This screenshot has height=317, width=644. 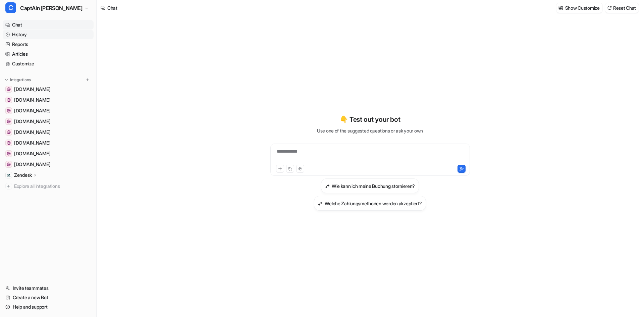 What do you see at coordinates (9, 100) in the screenshot?
I see `img: www.inselfaehre.de` at bounding box center [9, 100].